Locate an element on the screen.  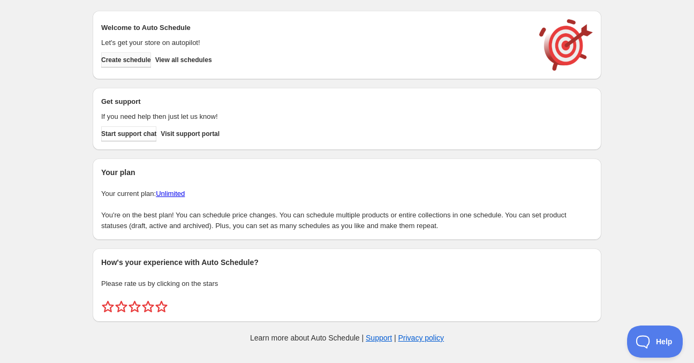
span: Create schedule is located at coordinates (126, 60).